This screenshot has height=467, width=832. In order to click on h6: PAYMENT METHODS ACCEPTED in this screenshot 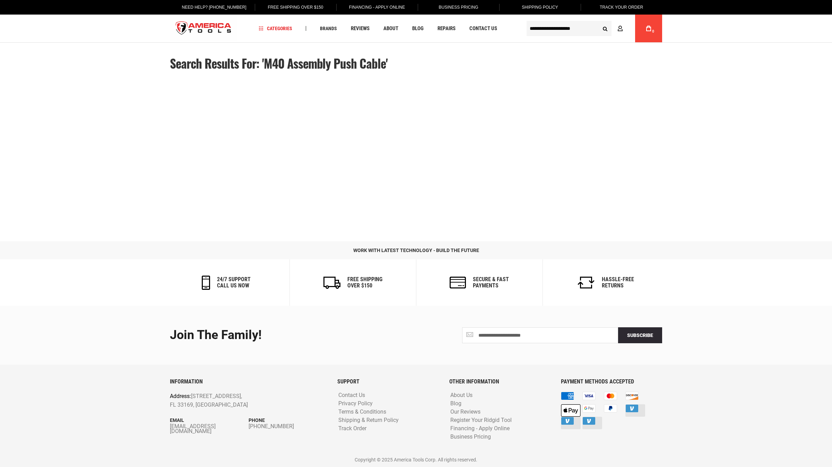, I will do `click(611, 382)`.